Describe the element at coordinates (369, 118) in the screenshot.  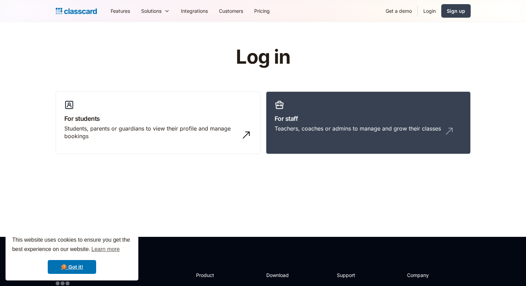
I see `h3: For staff` at that location.